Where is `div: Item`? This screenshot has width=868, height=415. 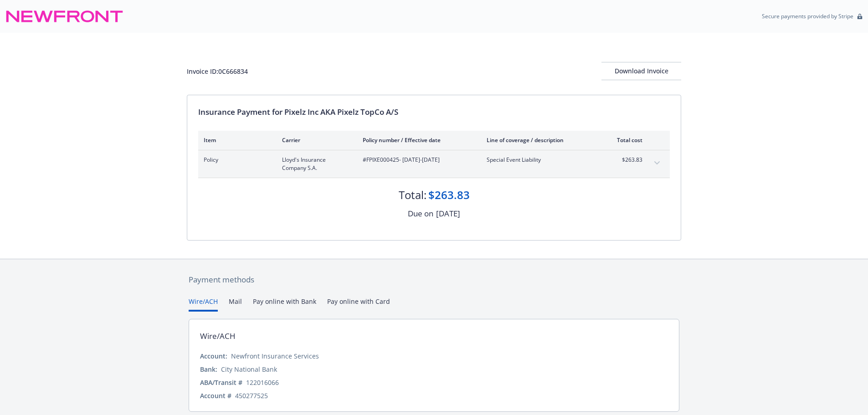 div: Item is located at coordinates (236, 140).